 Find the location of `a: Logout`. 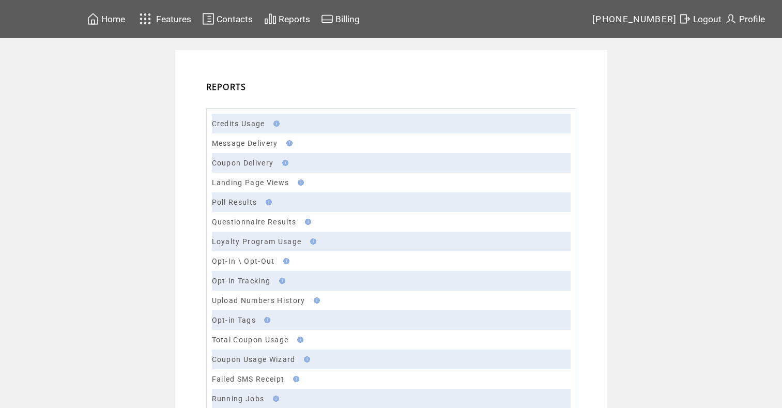

a: Logout is located at coordinates (700, 19).